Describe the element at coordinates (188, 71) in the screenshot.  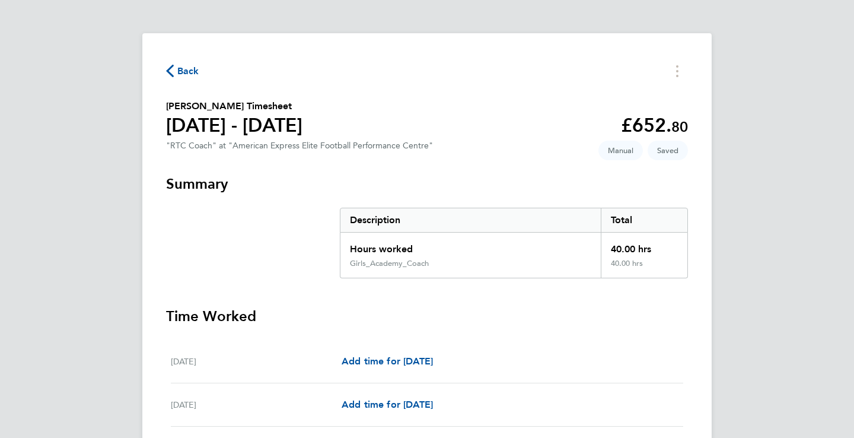
I see `span: Back` at that location.